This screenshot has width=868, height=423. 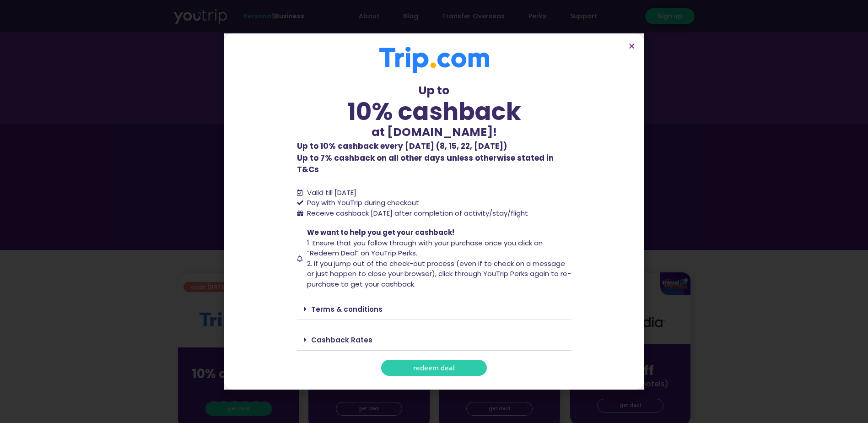 What do you see at coordinates (434, 367) in the screenshot?
I see `span: redeem deal` at bounding box center [434, 367].